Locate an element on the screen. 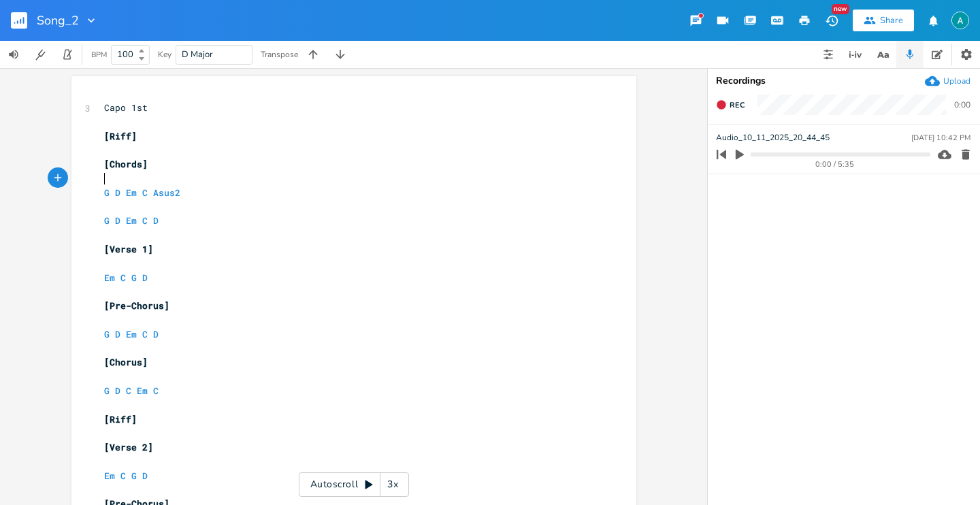 Image resolution: width=980 pixels, height=505 pixels. span: Capo 1st is located at coordinates (126, 107).